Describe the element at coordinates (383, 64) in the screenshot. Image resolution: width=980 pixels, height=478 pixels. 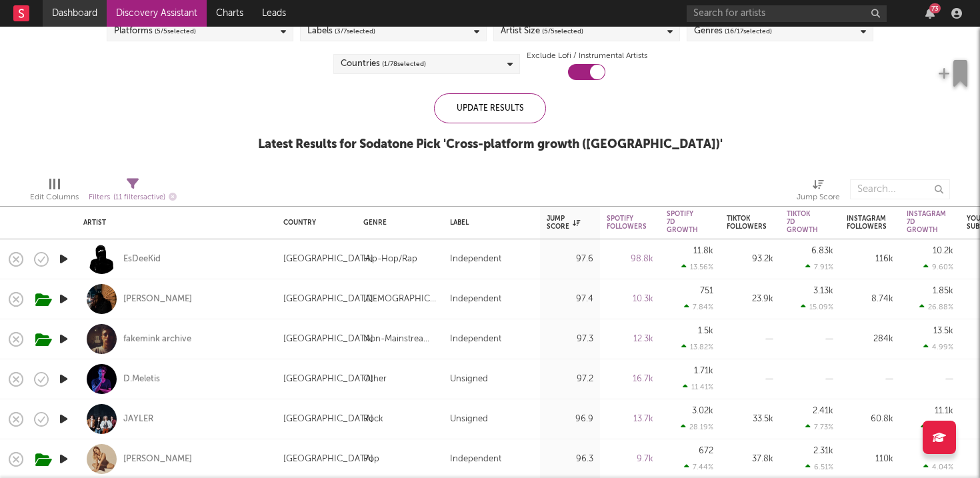
I see `div: Countries` at that location.